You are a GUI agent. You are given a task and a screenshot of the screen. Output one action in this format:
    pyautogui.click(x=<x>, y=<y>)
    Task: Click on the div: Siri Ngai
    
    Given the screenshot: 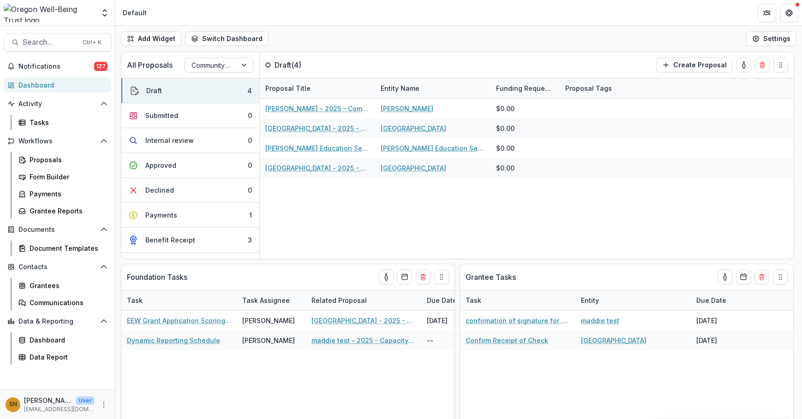 What is the action you would take?
    pyautogui.click(x=13, y=405)
    